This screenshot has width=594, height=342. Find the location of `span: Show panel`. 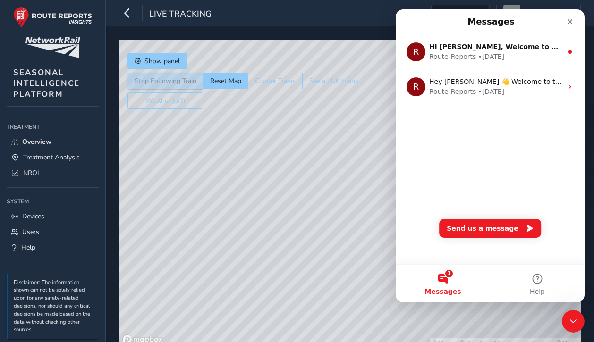

span: Show panel is located at coordinates (162, 61).